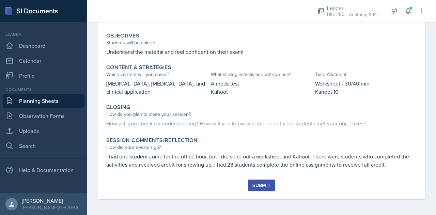  I want to click on label: Closing, so click(118, 107).